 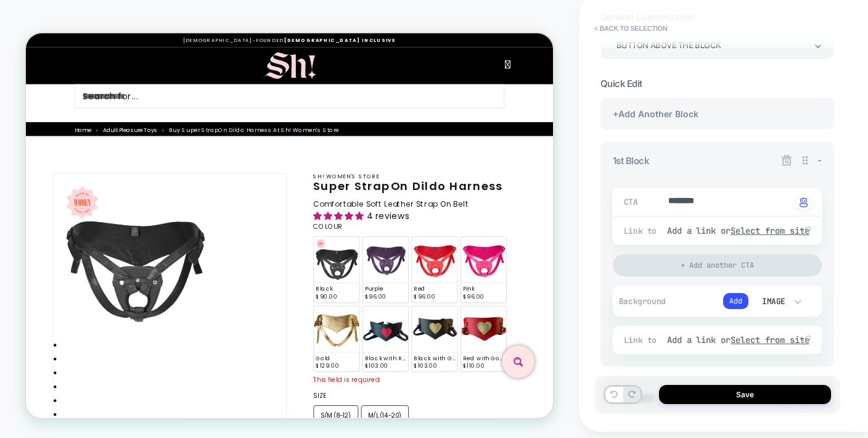 What do you see at coordinates (632, 160) in the screenshot?
I see `span: 1st Block` at bounding box center [632, 160].